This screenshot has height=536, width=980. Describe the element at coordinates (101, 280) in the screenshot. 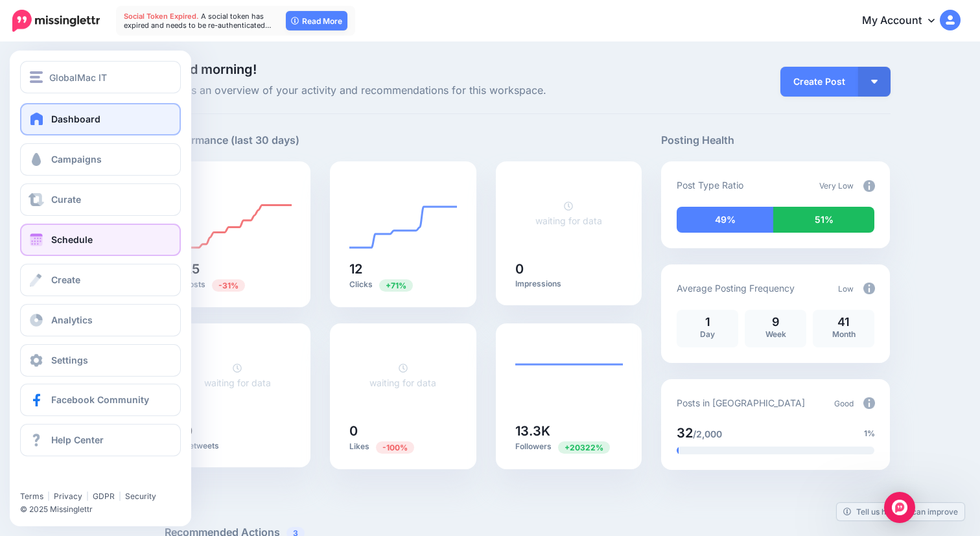

I see `a: Create` at that location.